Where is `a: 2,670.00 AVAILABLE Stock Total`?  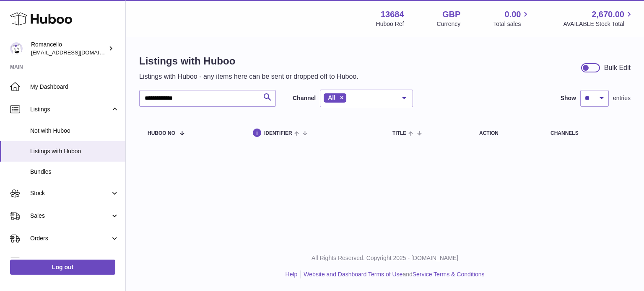 a: 2,670.00 AVAILABLE Stock Total is located at coordinates (598, 19).